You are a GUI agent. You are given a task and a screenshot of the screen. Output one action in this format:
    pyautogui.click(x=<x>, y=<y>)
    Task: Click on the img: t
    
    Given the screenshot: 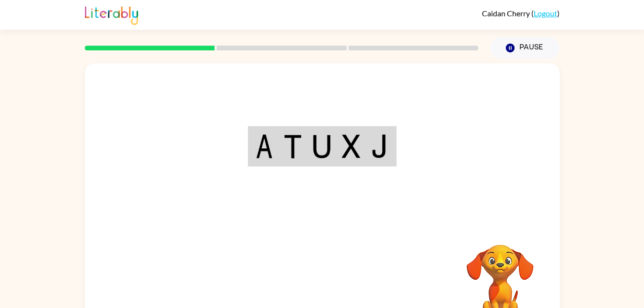 What is the action you would take?
    pyautogui.click(x=293, y=146)
    